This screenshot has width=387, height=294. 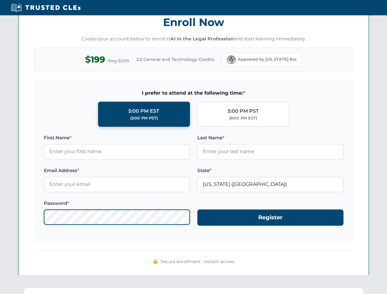 What do you see at coordinates (271, 171) in the screenshot?
I see `label: State` at bounding box center [271, 171].